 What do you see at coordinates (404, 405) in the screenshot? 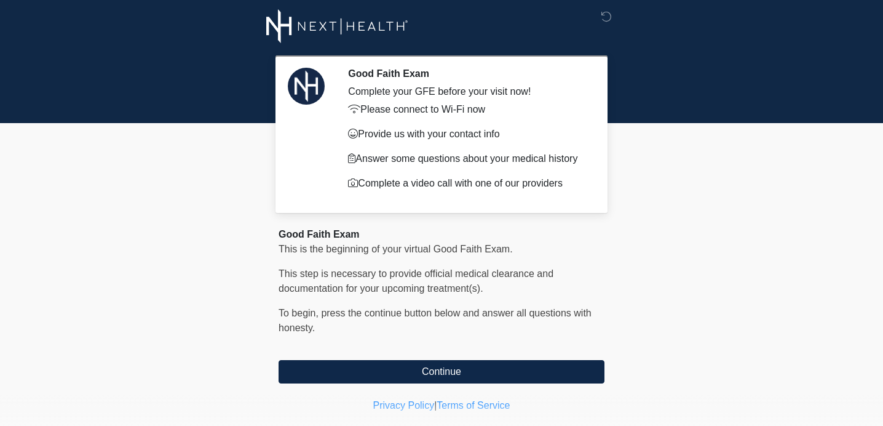
I see `a: Privacy Policy` at bounding box center [404, 405].